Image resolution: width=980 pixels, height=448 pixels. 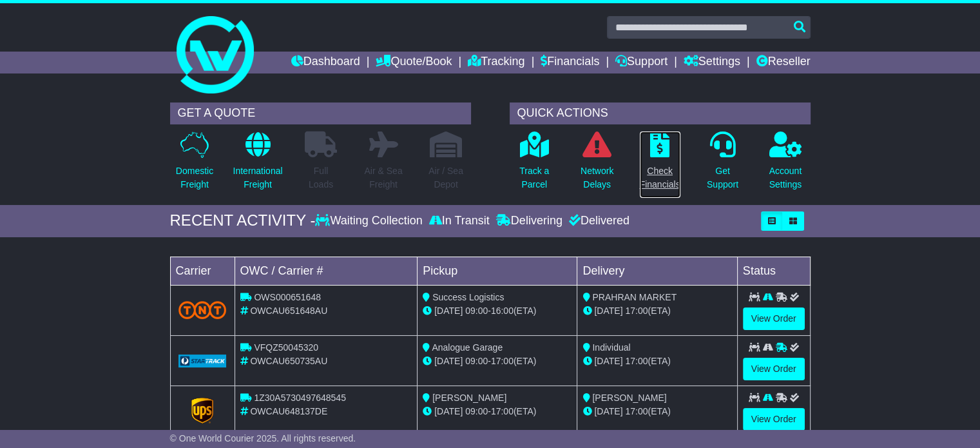 I want to click on div: Waiting Collection, so click(x=370, y=221).